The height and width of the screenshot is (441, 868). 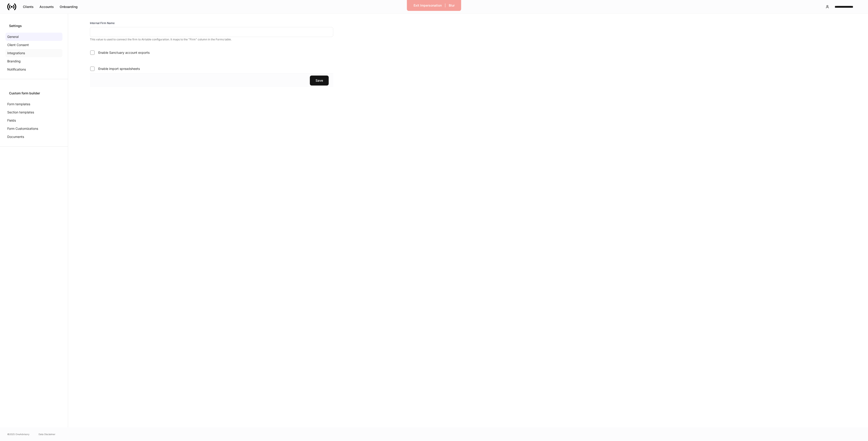 What do you see at coordinates (319, 81) in the screenshot?
I see `button: Save` at bounding box center [319, 81].